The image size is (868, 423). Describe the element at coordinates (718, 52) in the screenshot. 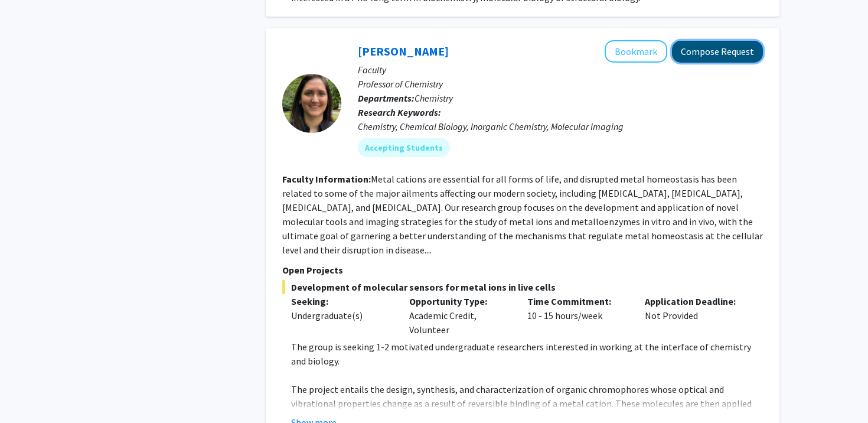

I see `button: Compose Request to Daniela Buccella` at that location.